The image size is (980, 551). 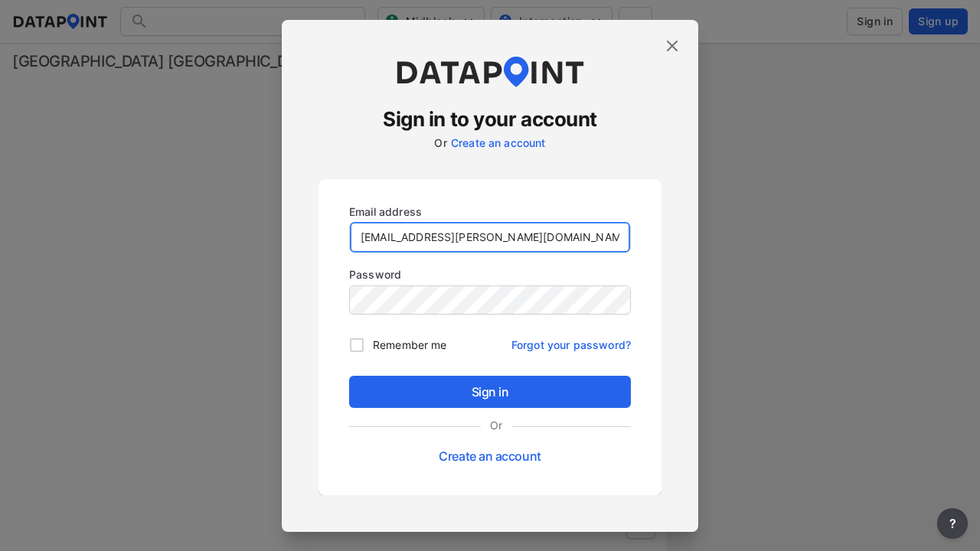 What do you see at coordinates (490, 119) in the screenshot?
I see `h3: Sign in to your account` at bounding box center [490, 119].